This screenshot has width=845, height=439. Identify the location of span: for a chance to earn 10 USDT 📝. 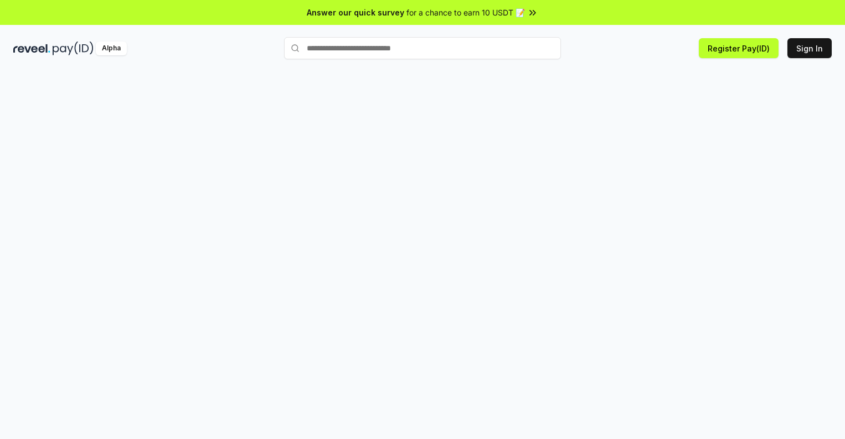
(466, 12).